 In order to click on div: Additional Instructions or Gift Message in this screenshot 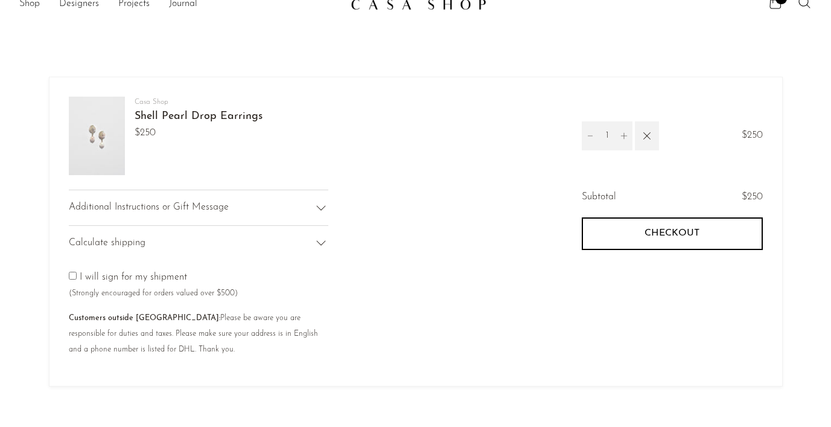, I will do `click(199, 207)`.